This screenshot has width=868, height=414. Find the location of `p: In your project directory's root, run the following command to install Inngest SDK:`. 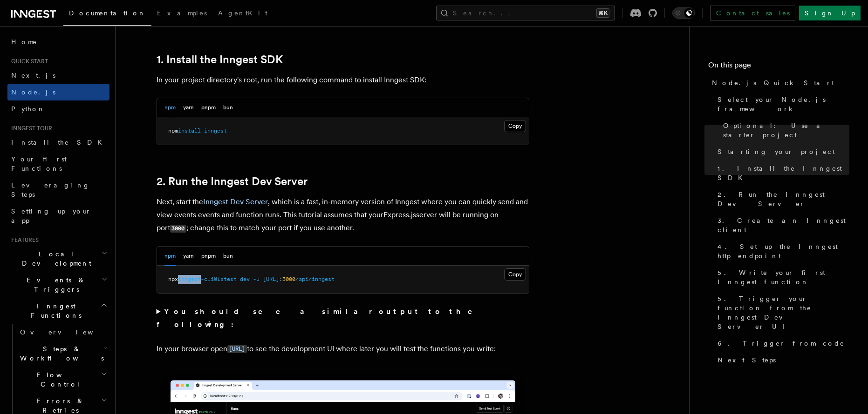

p: In your project directory's root, run the following command to install Inngest SDK: is located at coordinates (343, 80).